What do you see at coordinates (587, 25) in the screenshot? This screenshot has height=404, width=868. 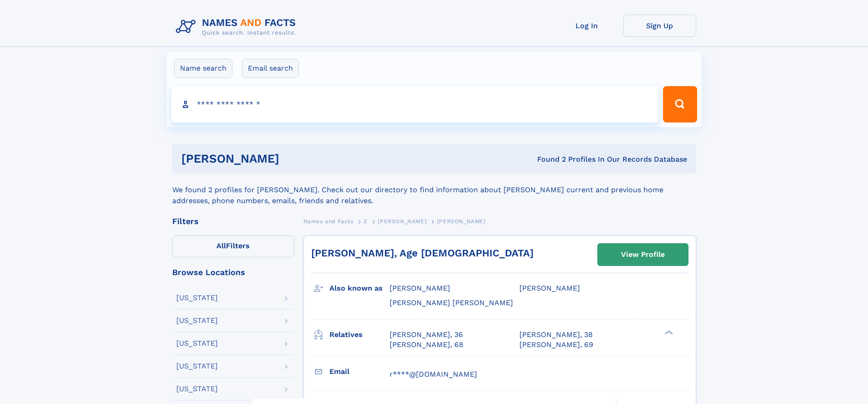 I see `a: Log In` at bounding box center [587, 25].